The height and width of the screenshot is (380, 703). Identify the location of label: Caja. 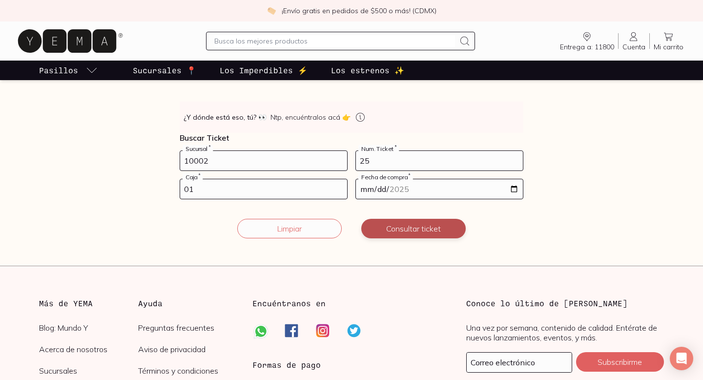
(192, 177).